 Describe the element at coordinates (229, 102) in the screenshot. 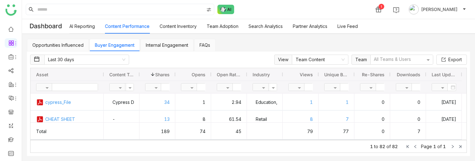

I see `gtmb-cell-renderer: 2.94` at that location.